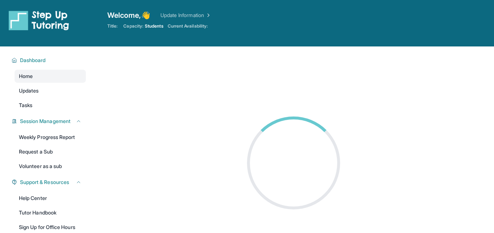 This screenshot has width=494, height=233. I want to click on span: Welcome, 👋, so click(129, 15).